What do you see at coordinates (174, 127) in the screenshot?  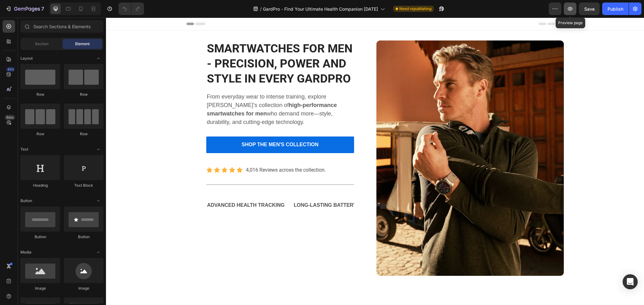 I see `p: Shop the Men's Collection` at bounding box center [174, 127].